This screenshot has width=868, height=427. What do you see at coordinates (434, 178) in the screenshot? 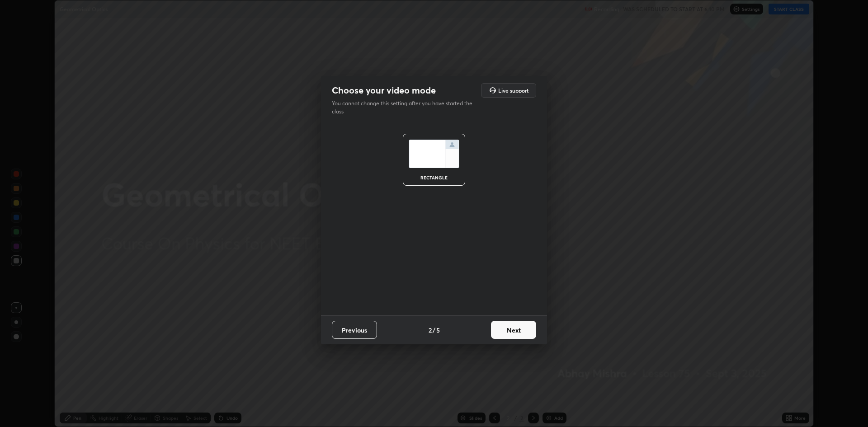
I see `div: rectangle` at bounding box center [434, 178].